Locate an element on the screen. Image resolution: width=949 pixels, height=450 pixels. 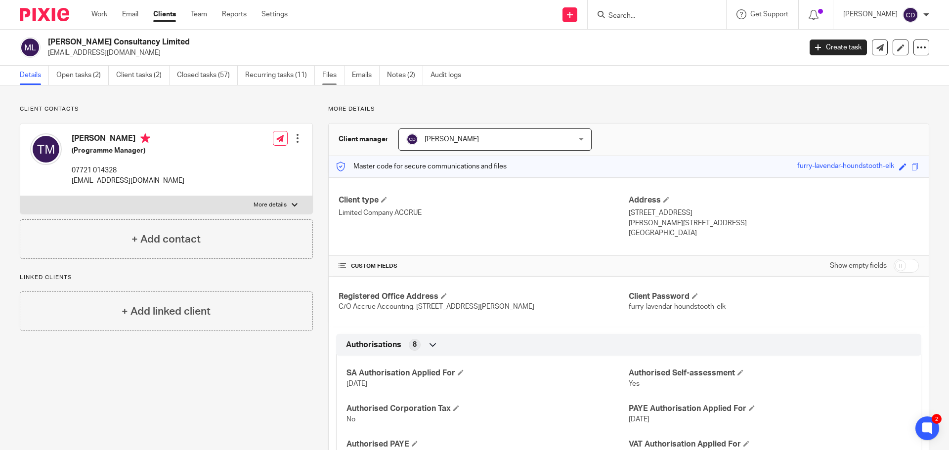
h5: (Programme Manager) is located at coordinates (128, 151).